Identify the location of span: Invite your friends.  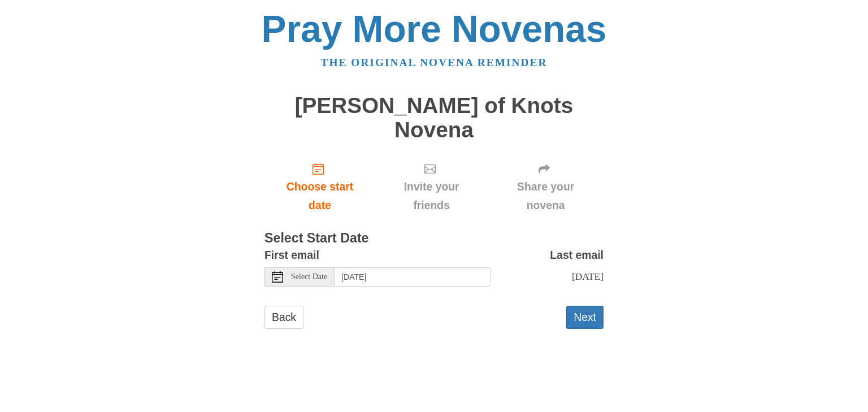
(431, 197).